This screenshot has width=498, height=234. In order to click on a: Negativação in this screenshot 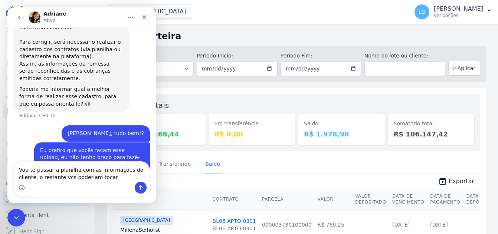, I will do `click(47, 160)`.